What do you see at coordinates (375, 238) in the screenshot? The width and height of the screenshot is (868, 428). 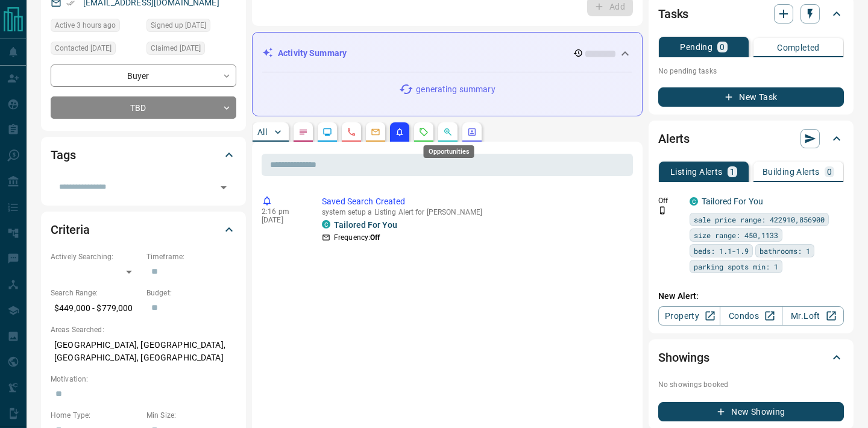 I see `strong: Off` at bounding box center [375, 238].